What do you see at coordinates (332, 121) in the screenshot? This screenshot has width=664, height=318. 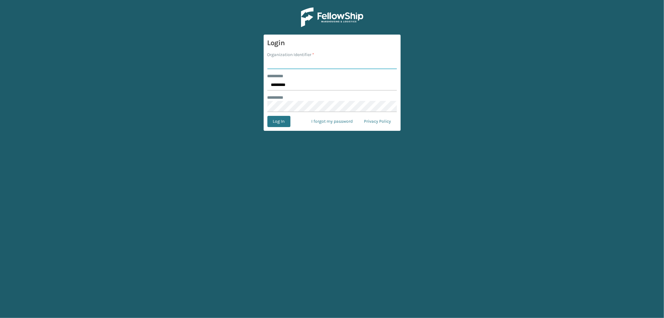 I see `a: I forgot my password` at bounding box center [332, 121].